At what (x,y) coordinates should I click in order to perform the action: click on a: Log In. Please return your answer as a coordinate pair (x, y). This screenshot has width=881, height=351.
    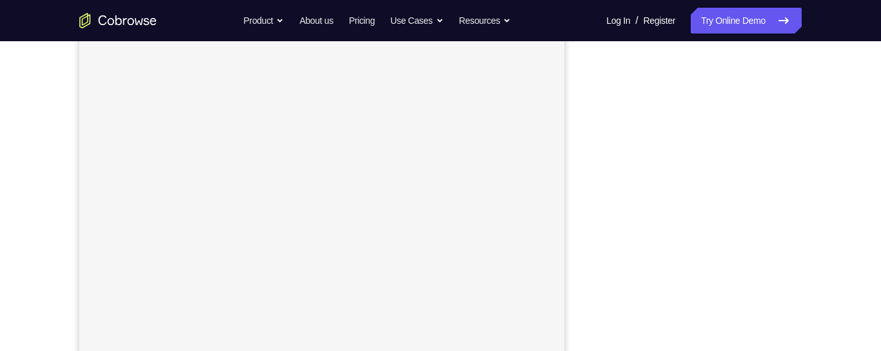
    Looking at the image, I should click on (618, 21).